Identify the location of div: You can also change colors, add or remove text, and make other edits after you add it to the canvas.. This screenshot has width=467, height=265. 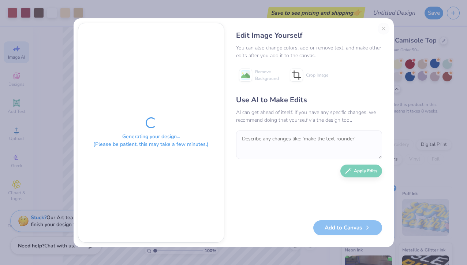
(309, 52).